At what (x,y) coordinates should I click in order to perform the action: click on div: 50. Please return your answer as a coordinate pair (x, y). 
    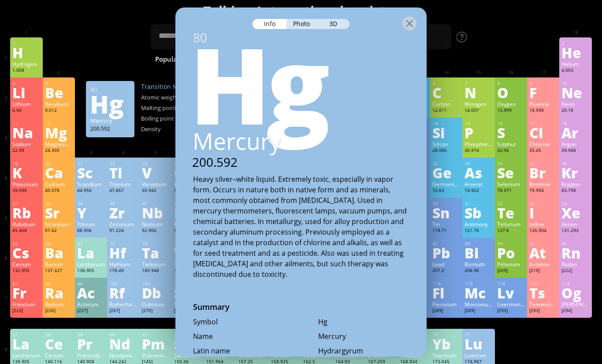
    Looking at the image, I should click on (447, 203).